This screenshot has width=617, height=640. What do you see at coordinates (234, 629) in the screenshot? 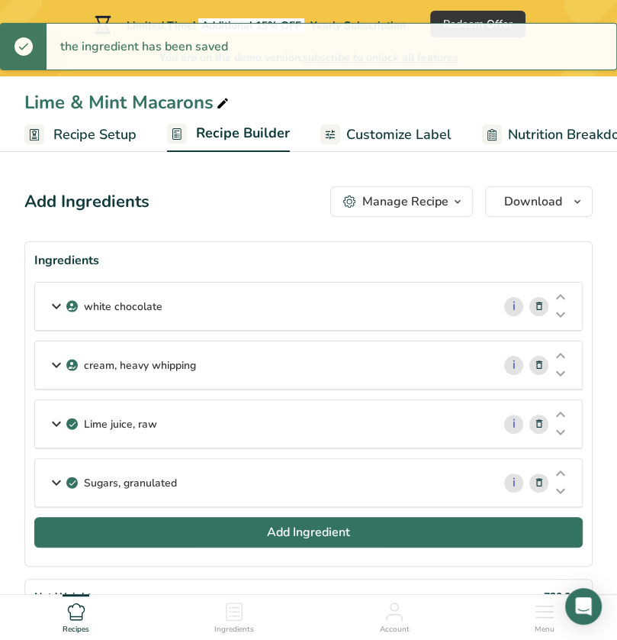
I see `span: Ingredients` at bounding box center [234, 629].